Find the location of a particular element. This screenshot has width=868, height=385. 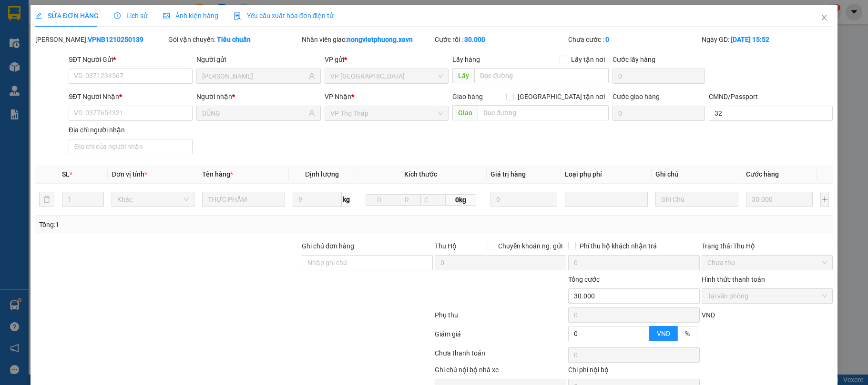

span: Khác is located at coordinates (153, 200).